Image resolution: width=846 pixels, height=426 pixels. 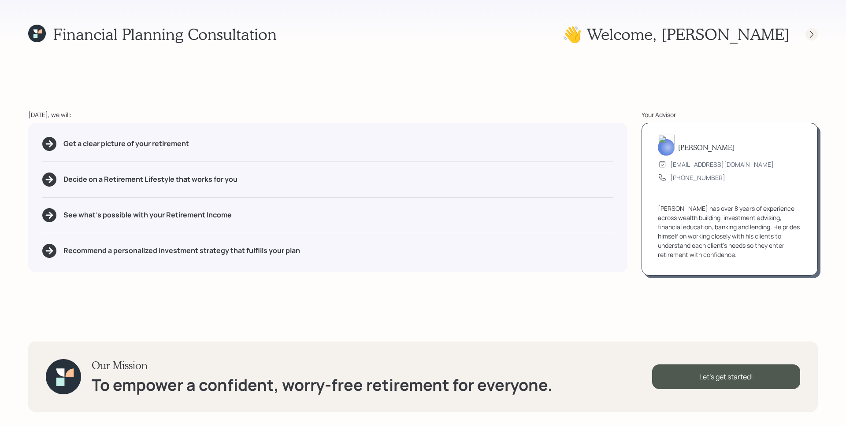 What do you see at coordinates (126, 144) in the screenshot?
I see `h5: Get a clear picture of your retirement` at bounding box center [126, 144].